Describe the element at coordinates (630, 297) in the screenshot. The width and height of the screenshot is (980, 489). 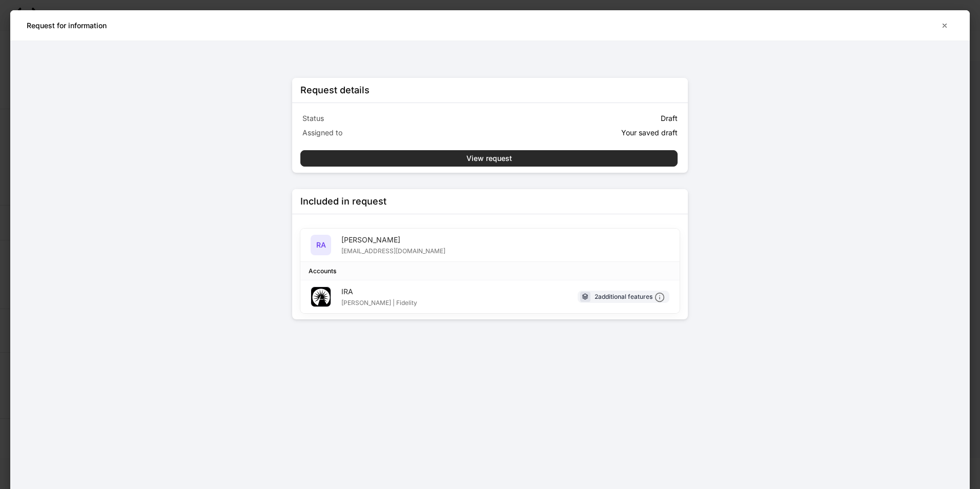
I see `div: 2 additional features` at that location.